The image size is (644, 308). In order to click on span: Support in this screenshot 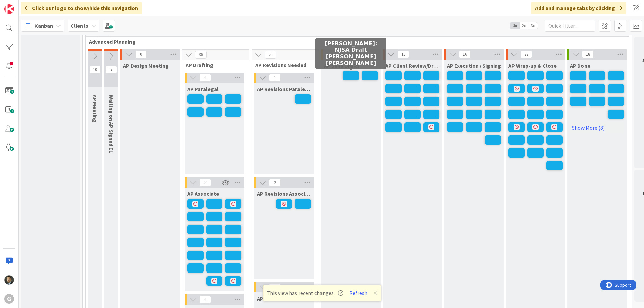, I will do `click(22, 5)`.